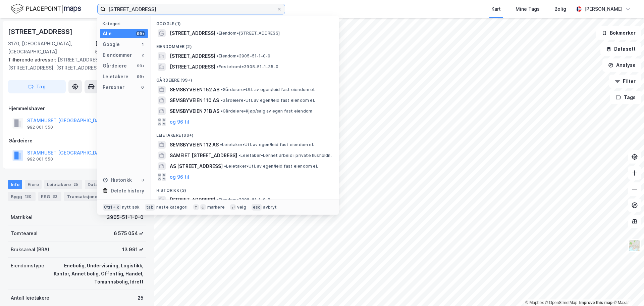 The height and width of the screenshot is (306, 644). I want to click on div: markere, so click(216, 207).